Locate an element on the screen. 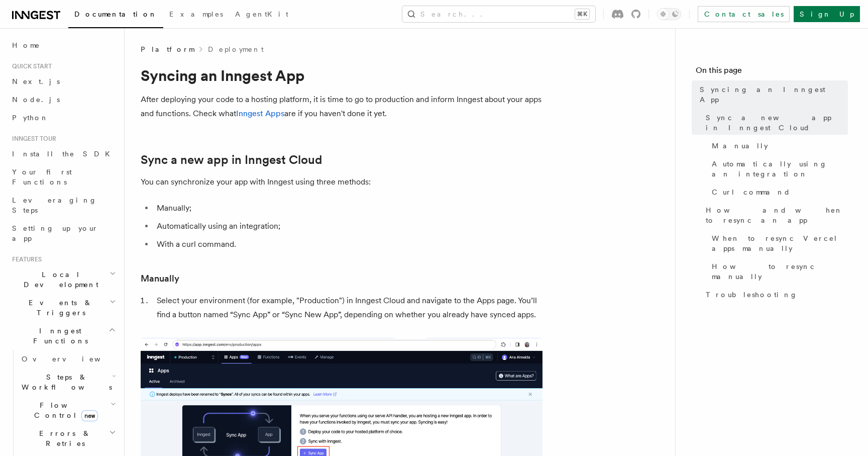  button: Inngest Functions is located at coordinates (63, 335).